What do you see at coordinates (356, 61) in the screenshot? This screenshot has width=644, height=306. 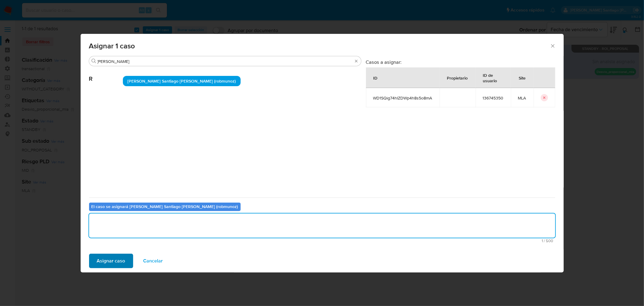 I see `button: Borrar` at bounding box center [356, 61].